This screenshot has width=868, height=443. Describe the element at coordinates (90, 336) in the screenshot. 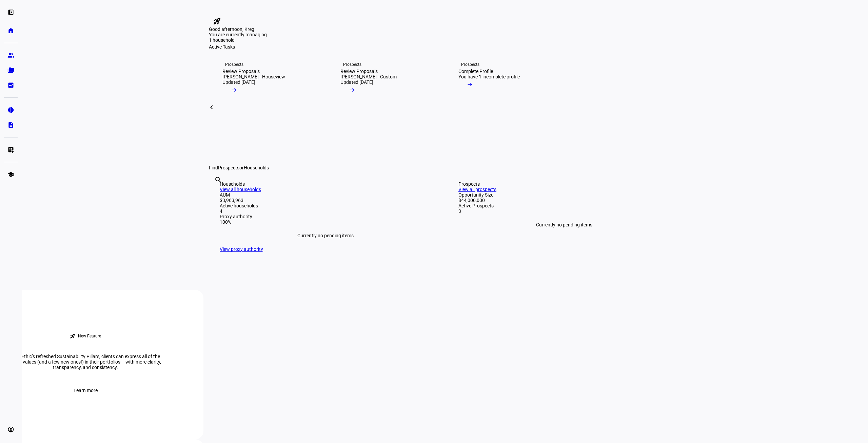

I see `div: New Feature` at that location.